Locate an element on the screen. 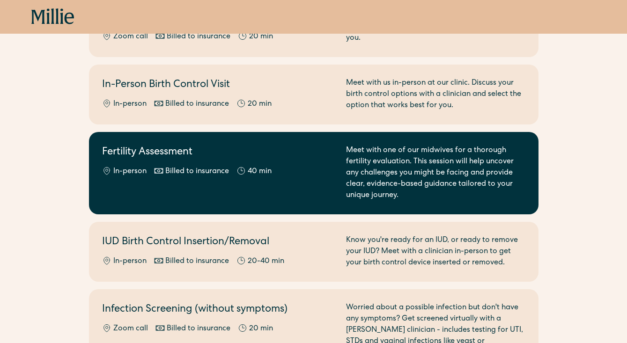 This screenshot has height=343, width=627. h2: Fertility Assessment is located at coordinates (218, 153).